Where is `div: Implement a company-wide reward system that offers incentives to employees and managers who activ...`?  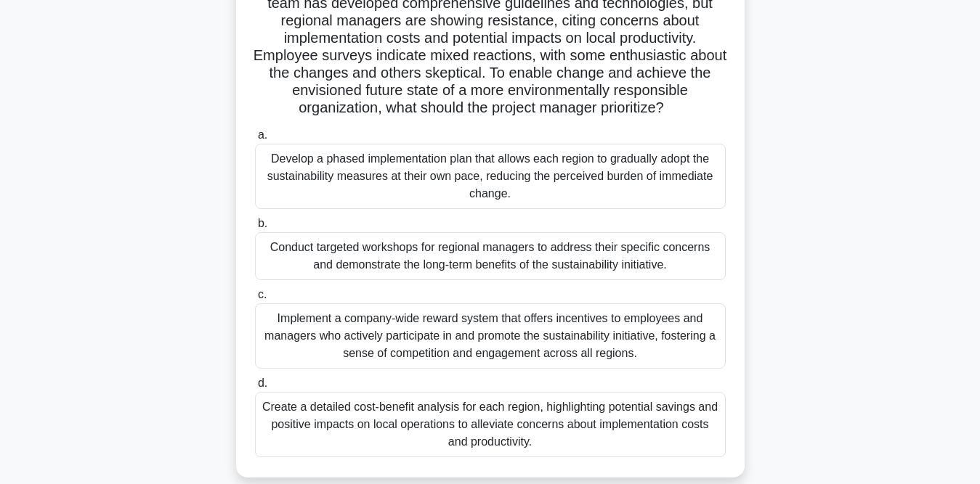 div: Implement a company-wide reward system that offers incentives to employees and managers who activ... is located at coordinates (490, 336).